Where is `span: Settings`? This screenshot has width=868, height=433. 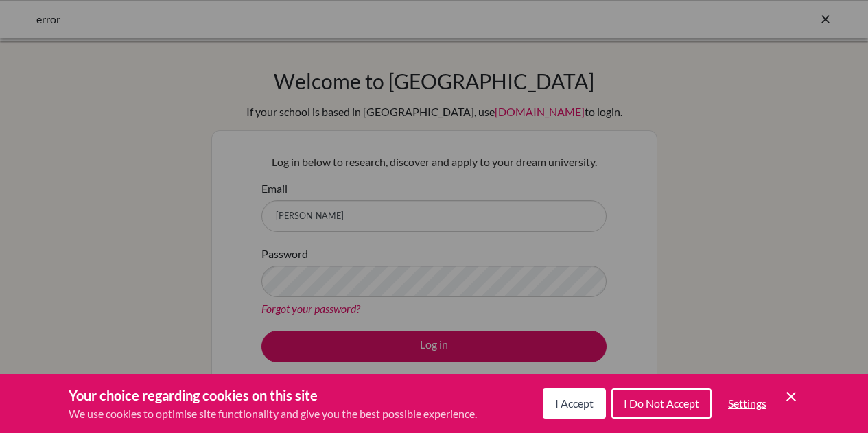 span: Settings is located at coordinates (747, 403).